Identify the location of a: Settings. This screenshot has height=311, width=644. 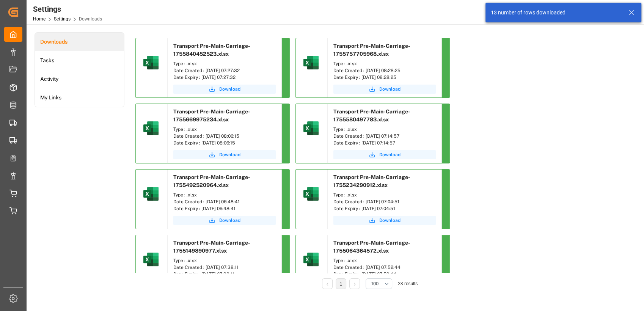
(62, 19).